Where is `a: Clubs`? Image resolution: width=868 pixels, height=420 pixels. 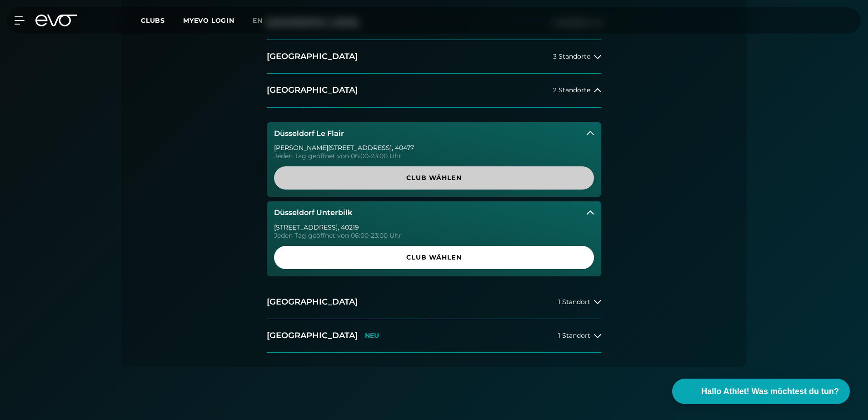
a: Clubs is located at coordinates (161, 20).